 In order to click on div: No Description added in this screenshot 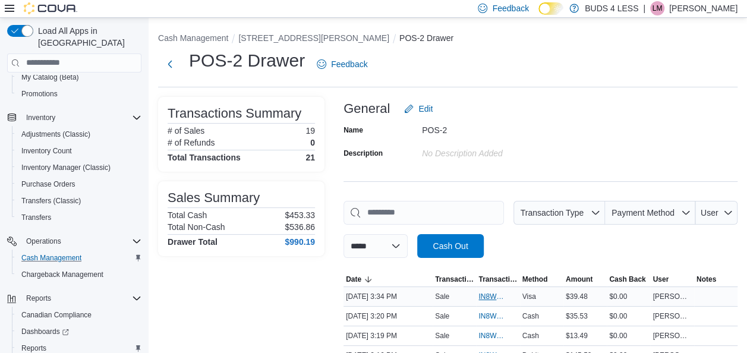, I will do `click(502, 151)`.